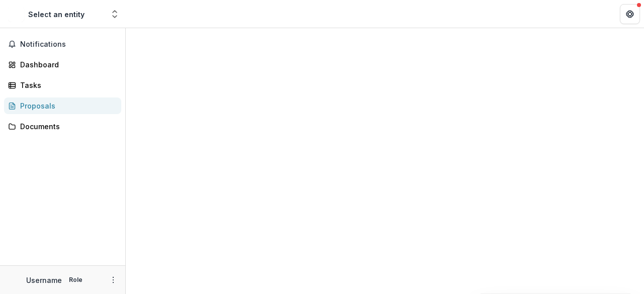 The height and width of the screenshot is (294, 644). I want to click on button: Get Help, so click(630, 14).